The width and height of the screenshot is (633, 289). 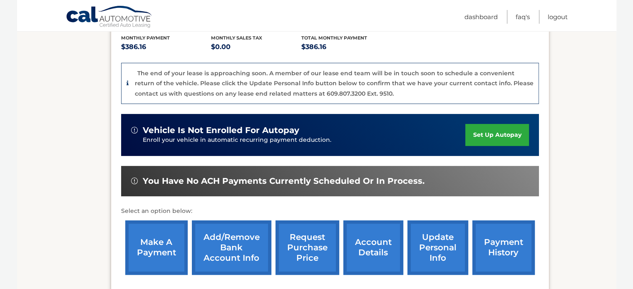 I want to click on a: FAQ's, so click(x=523, y=17).